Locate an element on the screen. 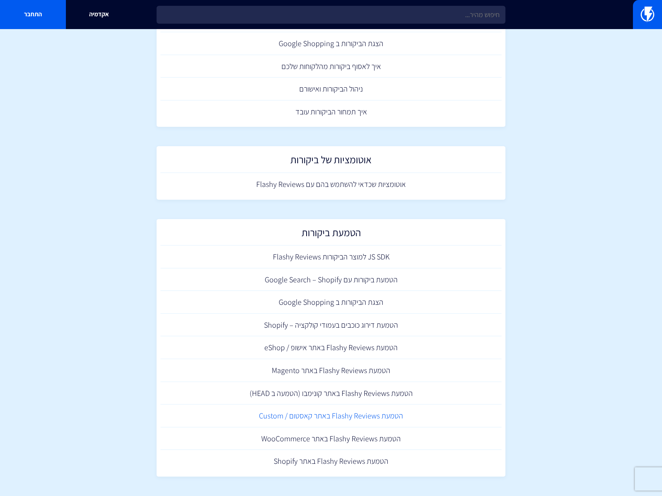 The height and width of the screenshot is (496, 662). h2: אוטומציות של ביקורות is located at coordinates (331, 161).